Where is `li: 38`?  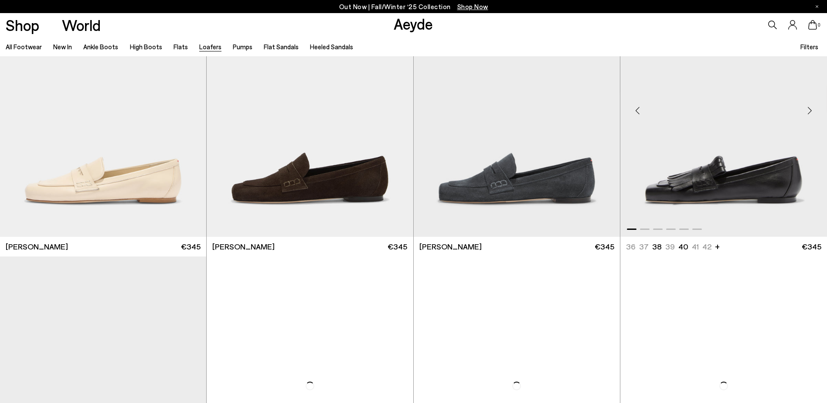
li: 38 is located at coordinates (657, 246).